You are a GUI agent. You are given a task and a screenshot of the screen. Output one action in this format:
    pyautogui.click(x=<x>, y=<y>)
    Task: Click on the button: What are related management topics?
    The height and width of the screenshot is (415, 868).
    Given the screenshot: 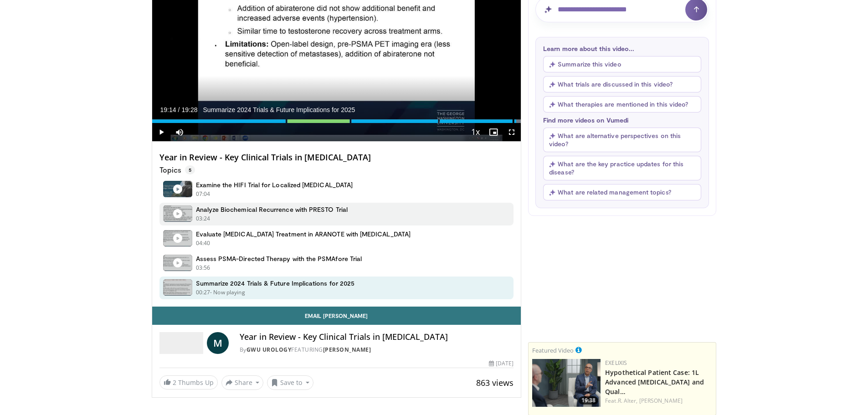 What is the action you would take?
    pyautogui.click(x=622, y=193)
    